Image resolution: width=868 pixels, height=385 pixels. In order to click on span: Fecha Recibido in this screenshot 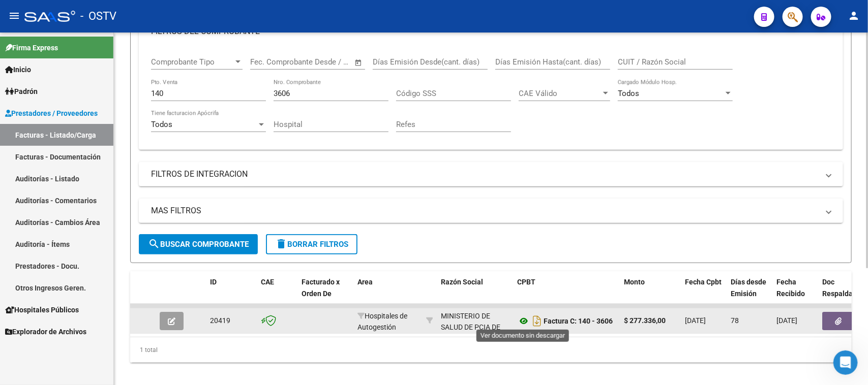, I will do `click(791, 288)`.